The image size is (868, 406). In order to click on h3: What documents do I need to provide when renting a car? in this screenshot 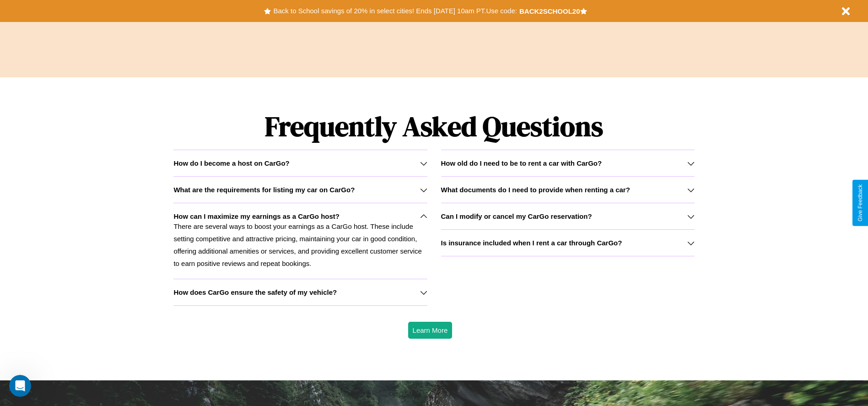, I will do `click(535, 190)`.